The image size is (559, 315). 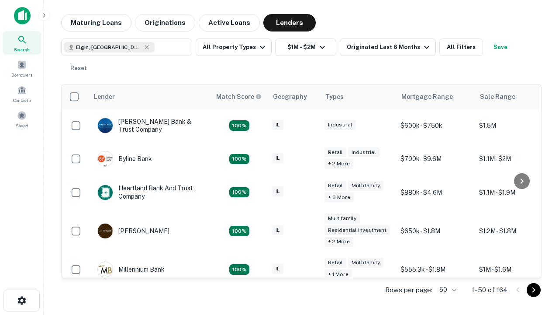 I want to click on a: Saved, so click(x=22, y=119).